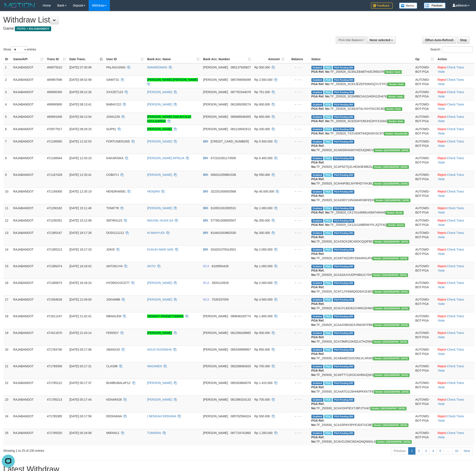 Image resolution: width=476 pixels, height=471 pixels. What do you see at coordinates (435, 5) in the screenshot?
I see `img: panduan.png` at bounding box center [435, 5].